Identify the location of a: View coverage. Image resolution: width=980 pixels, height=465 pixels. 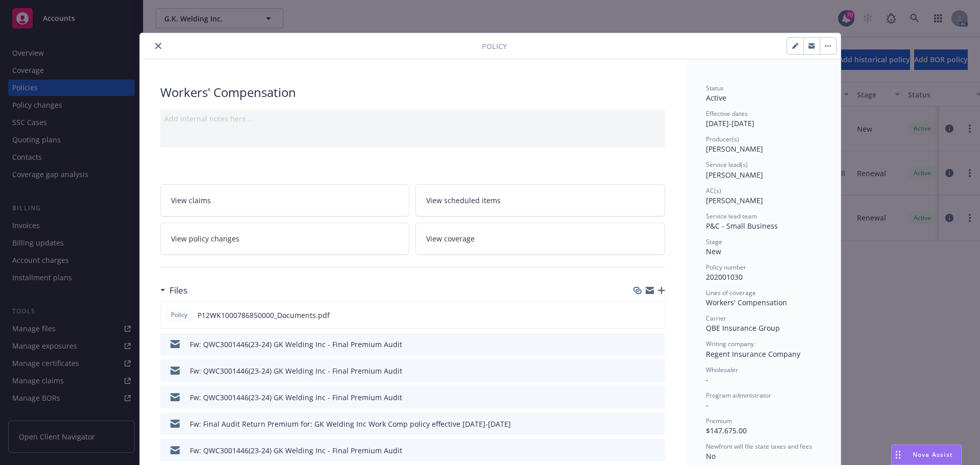
(540, 238).